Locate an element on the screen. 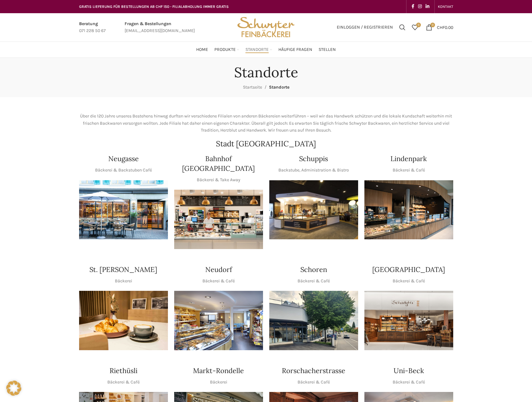 The image size is (532, 402). h4: Riethüsli is located at coordinates (123, 371).